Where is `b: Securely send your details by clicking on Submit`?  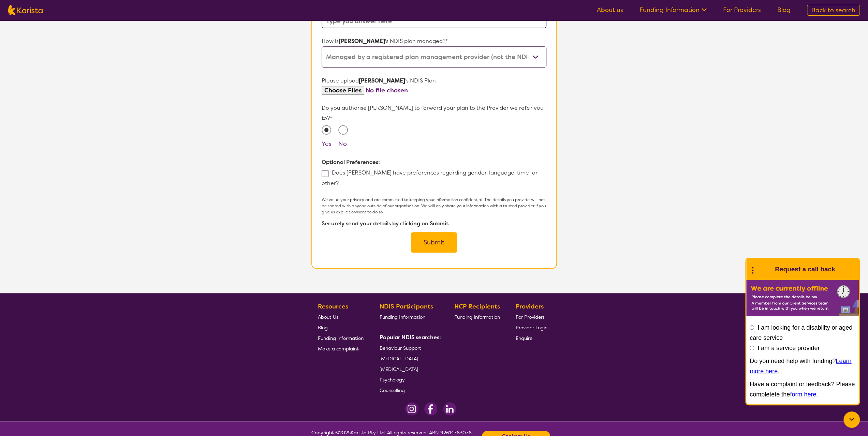
b: Securely send your details by clicking on Submit is located at coordinates (385, 223).